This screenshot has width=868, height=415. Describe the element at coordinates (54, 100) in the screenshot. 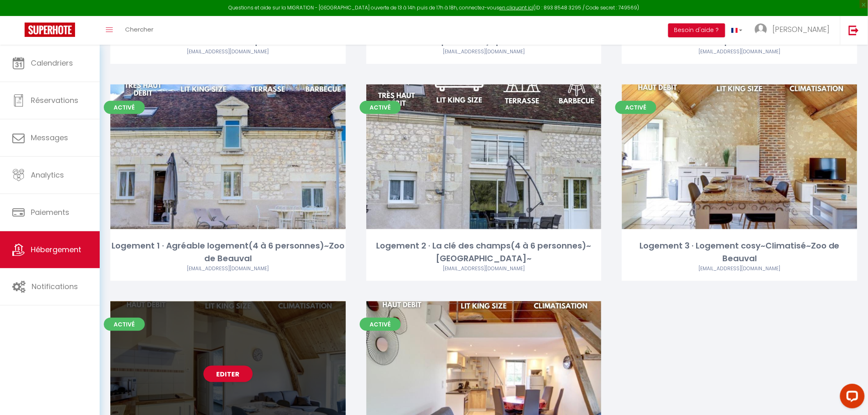

I see `span: Réservations` at that location.